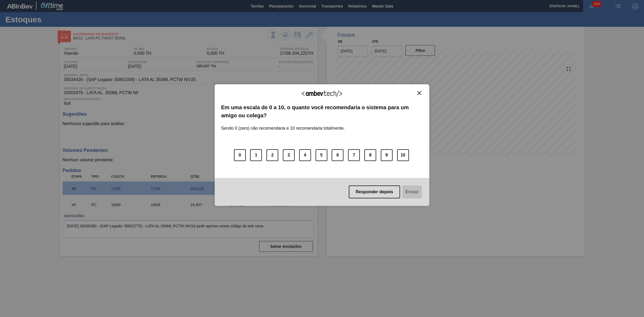  Describe the element at coordinates (420, 93) in the screenshot. I see `button: Close` at that location.